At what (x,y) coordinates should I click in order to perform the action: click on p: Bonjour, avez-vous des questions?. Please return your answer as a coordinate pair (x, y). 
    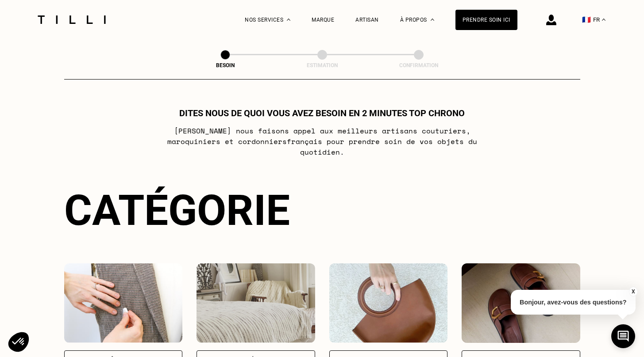
    Looking at the image, I should click on (574, 302).